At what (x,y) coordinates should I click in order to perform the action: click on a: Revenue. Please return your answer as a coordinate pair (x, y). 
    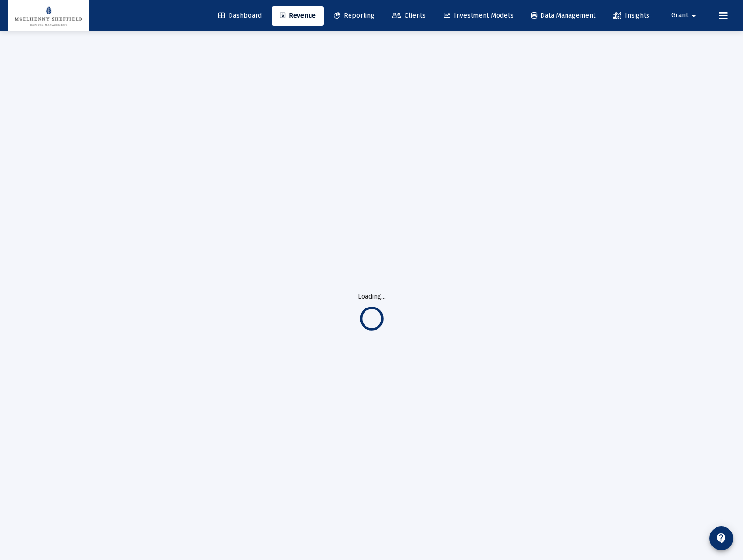
    Looking at the image, I should click on (297, 16).